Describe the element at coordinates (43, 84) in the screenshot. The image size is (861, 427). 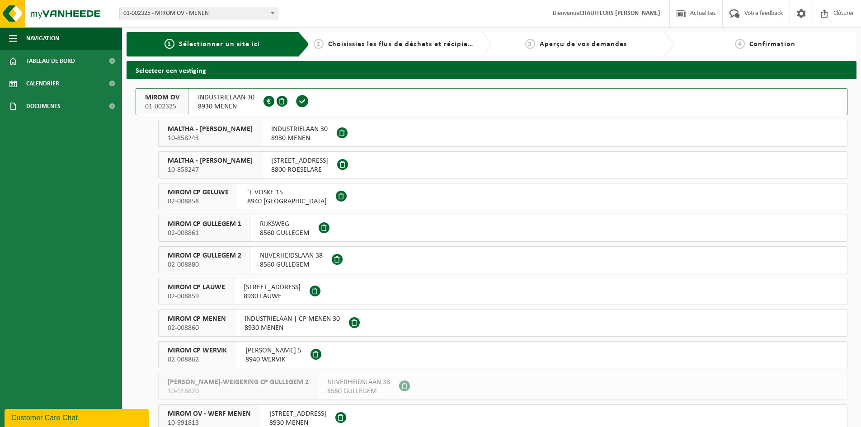
I see `span: Calendrier` at that location.